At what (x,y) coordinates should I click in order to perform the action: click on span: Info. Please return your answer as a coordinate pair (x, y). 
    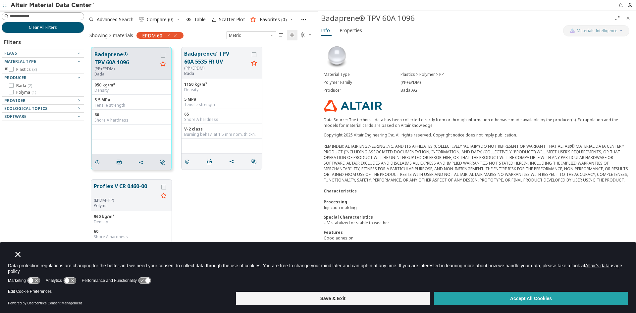
    Looking at the image, I should click on (326, 30).